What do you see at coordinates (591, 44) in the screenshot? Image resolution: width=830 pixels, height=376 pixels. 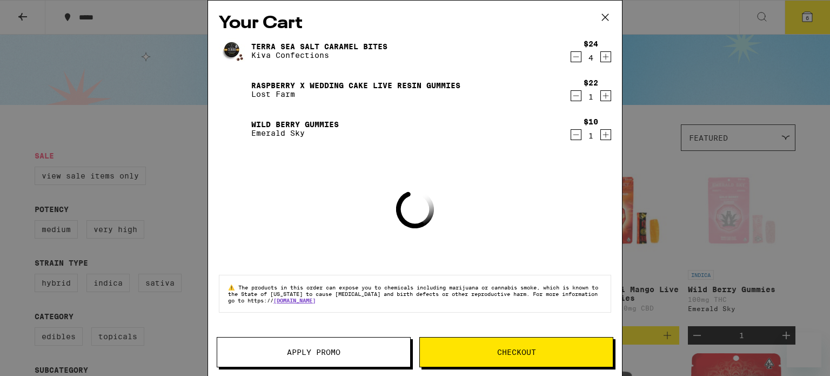 I see `div: $24` at bounding box center [591, 44].